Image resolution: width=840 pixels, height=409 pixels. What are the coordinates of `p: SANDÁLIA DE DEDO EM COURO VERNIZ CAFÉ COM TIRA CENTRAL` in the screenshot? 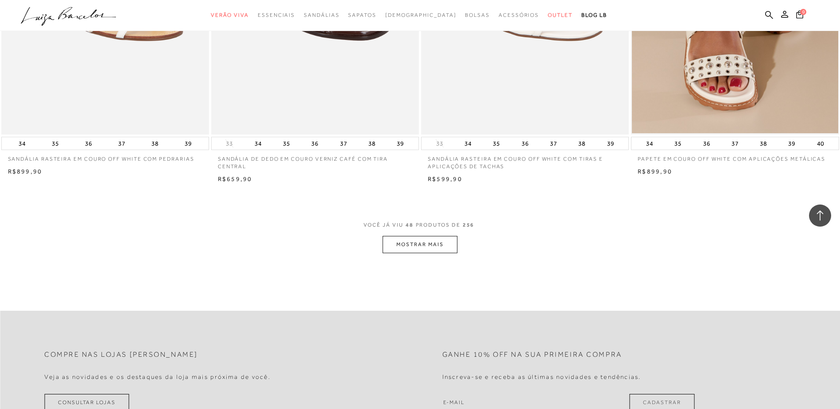 It's located at (315, 160).